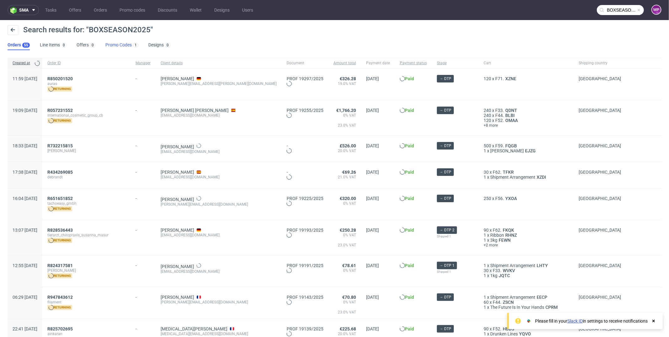 Image resolution: width=669 pixels, height=337 pixels. I want to click on span: tachoeasy_gmbh, so click(86, 204).